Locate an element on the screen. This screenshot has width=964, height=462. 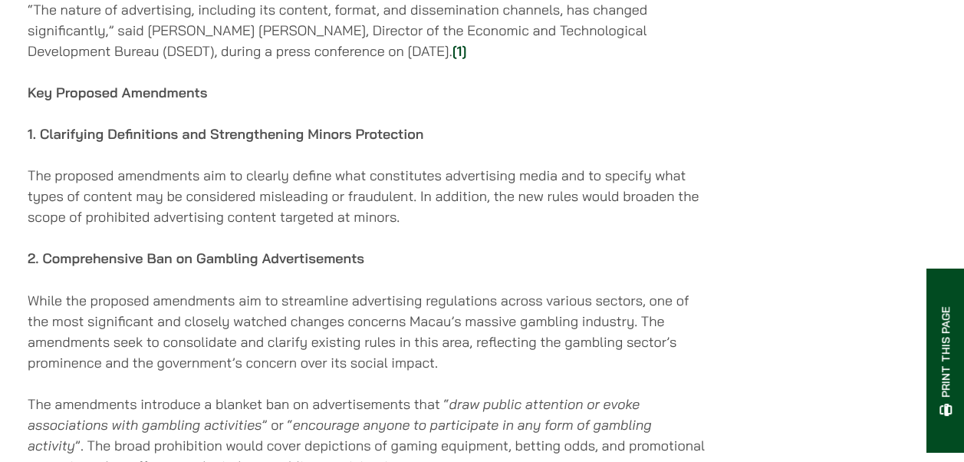
p: The proposed amendments aim to clearly define what constitutes advertising media and to specify w... is located at coordinates (368, 196).